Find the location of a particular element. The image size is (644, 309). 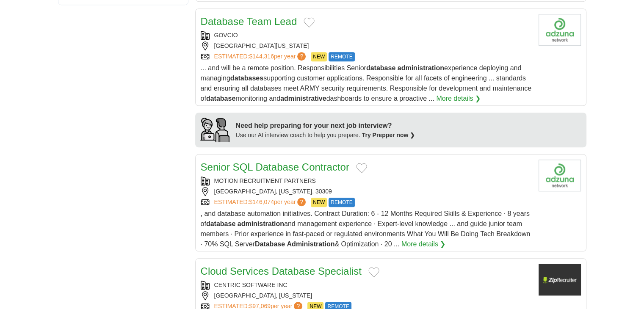

a: Try Prepper now ❯ is located at coordinates (389, 135).